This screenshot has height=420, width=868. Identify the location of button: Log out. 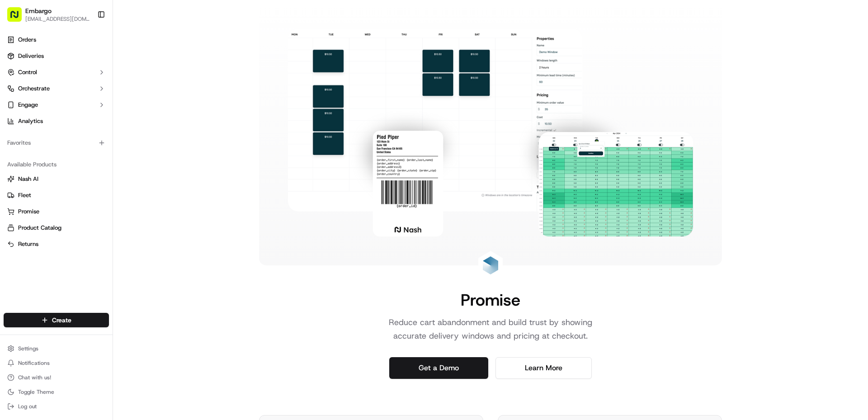
(56, 406).